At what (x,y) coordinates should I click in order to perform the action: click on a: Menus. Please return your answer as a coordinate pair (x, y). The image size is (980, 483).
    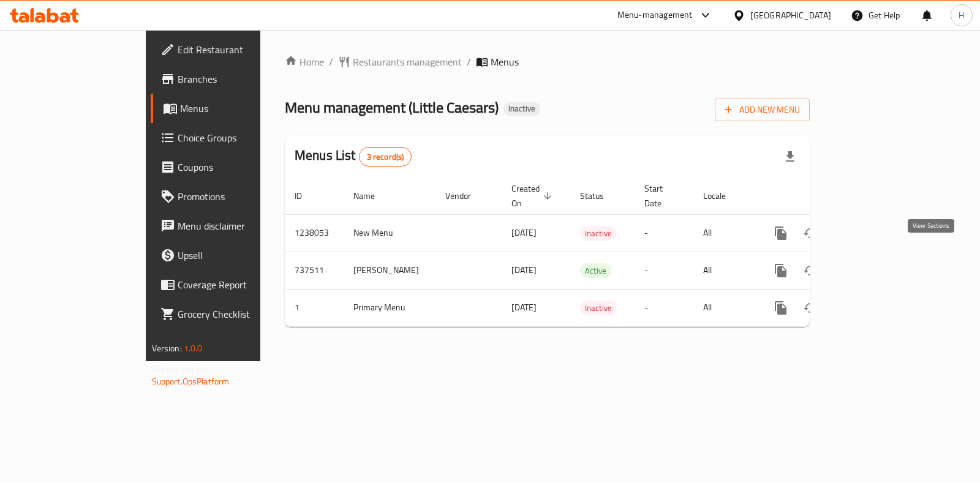
    Looking at the image, I should click on (230, 108).